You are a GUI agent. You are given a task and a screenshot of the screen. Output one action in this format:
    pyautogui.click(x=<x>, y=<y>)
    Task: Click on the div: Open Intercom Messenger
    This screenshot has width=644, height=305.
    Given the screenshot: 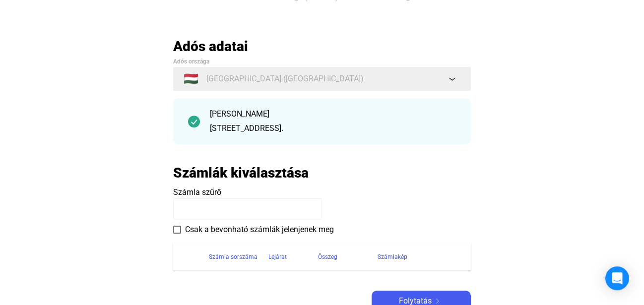 What is the action you would take?
    pyautogui.click(x=618, y=278)
    